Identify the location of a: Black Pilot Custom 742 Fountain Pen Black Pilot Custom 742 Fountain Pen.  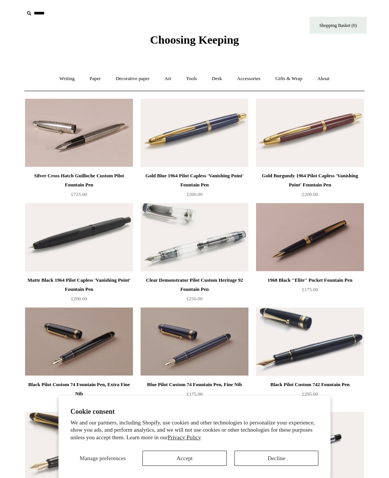
(310, 342).